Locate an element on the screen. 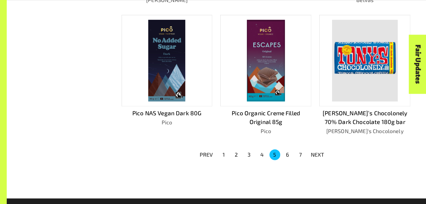 This screenshot has height=204, width=426. button: Go to page 7 is located at coordinates (300, 155).